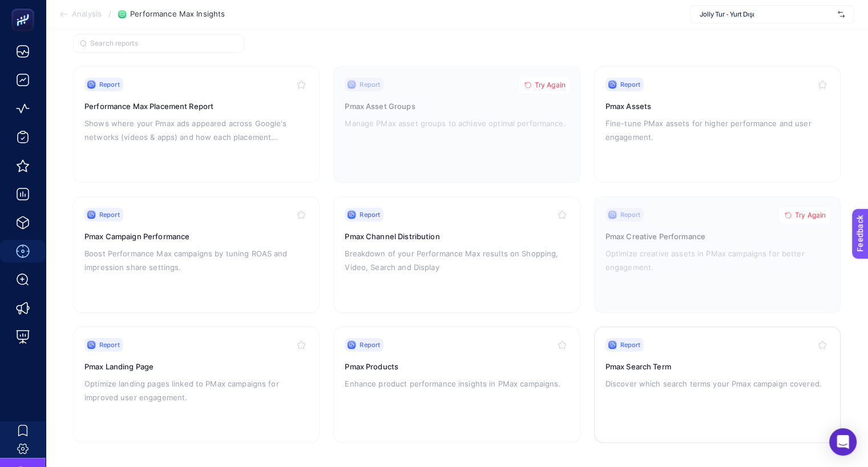 The width and height of the screenshot is (868, 467). I want to click on h3: Pmax Assets, so click(717, 106).